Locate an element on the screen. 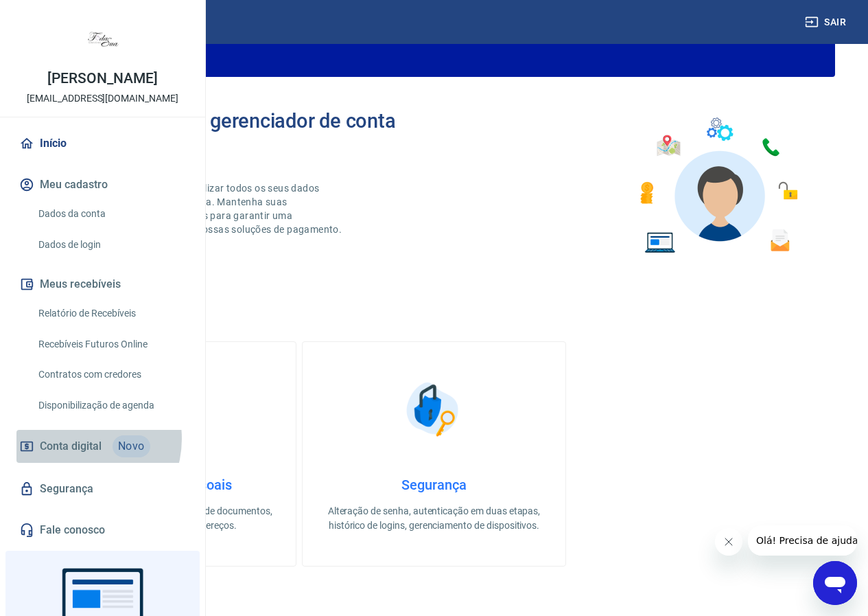 This screenshot has width=868, height=616. img: Segurança is located at coordinates (434, 409).